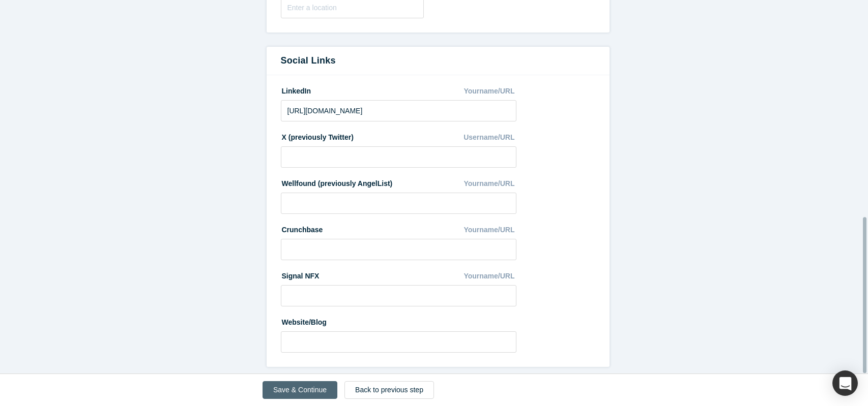 The image size is (868, 406). What do you see at coordinates (296, 90) in the screenshot?
I see `label: LinkedIn` at bounding box center [296, 90].